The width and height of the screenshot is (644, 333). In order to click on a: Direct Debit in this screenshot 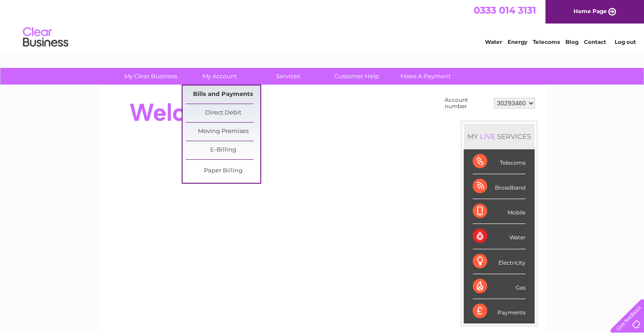, I will do `click(223, 113)`.